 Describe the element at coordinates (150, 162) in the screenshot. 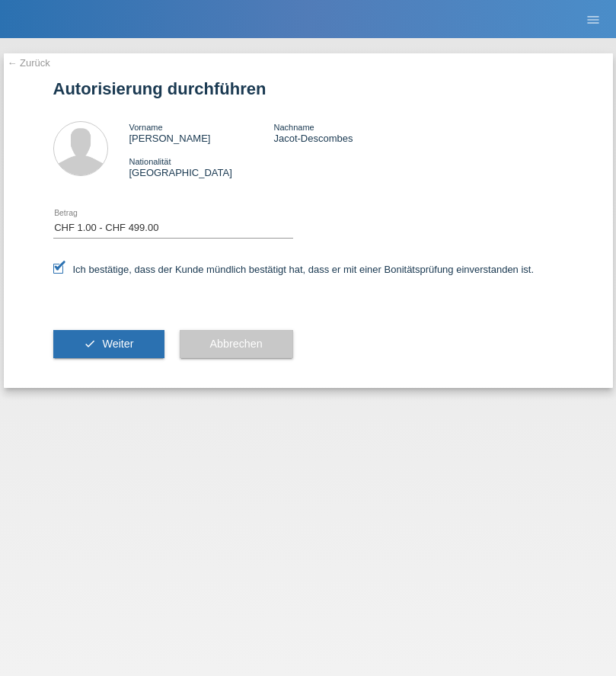

I see `span: Nationalität` at that location.